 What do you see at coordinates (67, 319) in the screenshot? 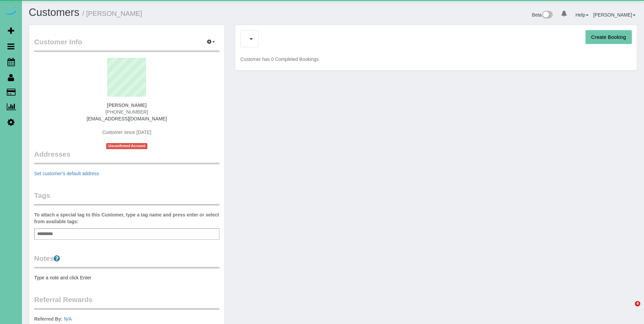
I see `a: N/A` at bounding box center [67, 319].